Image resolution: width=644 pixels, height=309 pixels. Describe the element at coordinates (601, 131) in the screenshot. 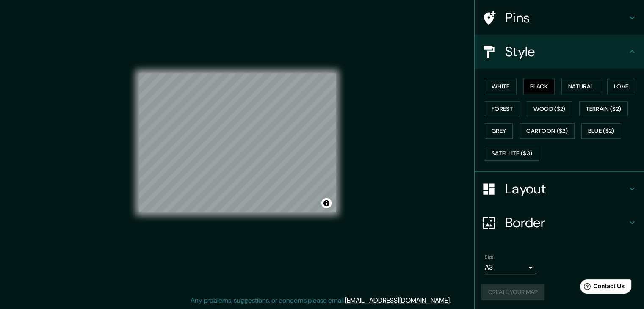

I see `button: Blue ($2)` at that location.